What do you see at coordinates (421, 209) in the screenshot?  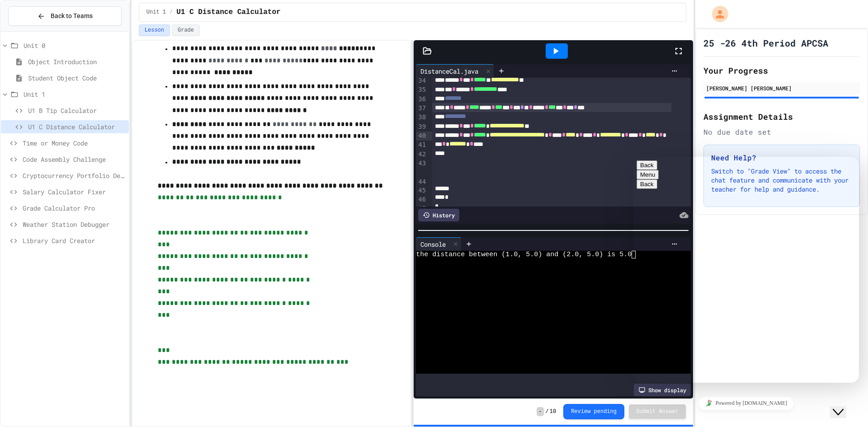 I see `div: 47` at bounding box center [421, 209].